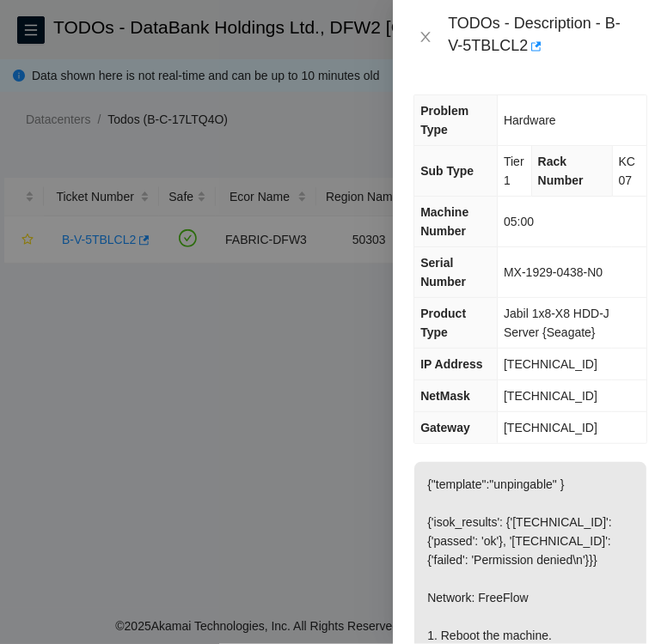  Describe the element at coordinates (443, 323) in the screenshot. I see `span: Product Type` at that location.